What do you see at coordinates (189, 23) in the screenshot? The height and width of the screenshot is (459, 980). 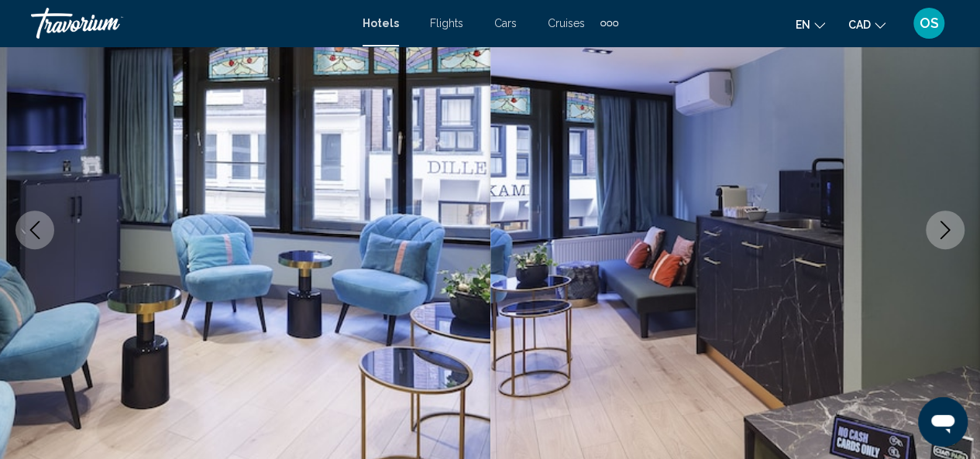 I see `a: Travorium` at bounding box center [189, 23].